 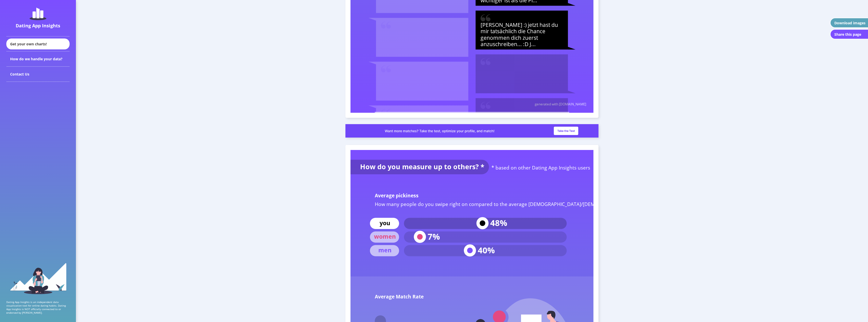 What do you see at coordinates (422, 166) in the screenshot?
I see `text: How do you measure up to others? *` at bounding box center [422, 166].